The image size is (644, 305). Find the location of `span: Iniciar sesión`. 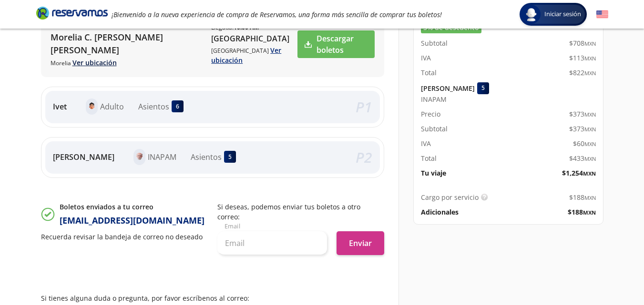

span: Iniciar sesión is located at coordinates (562, 14).